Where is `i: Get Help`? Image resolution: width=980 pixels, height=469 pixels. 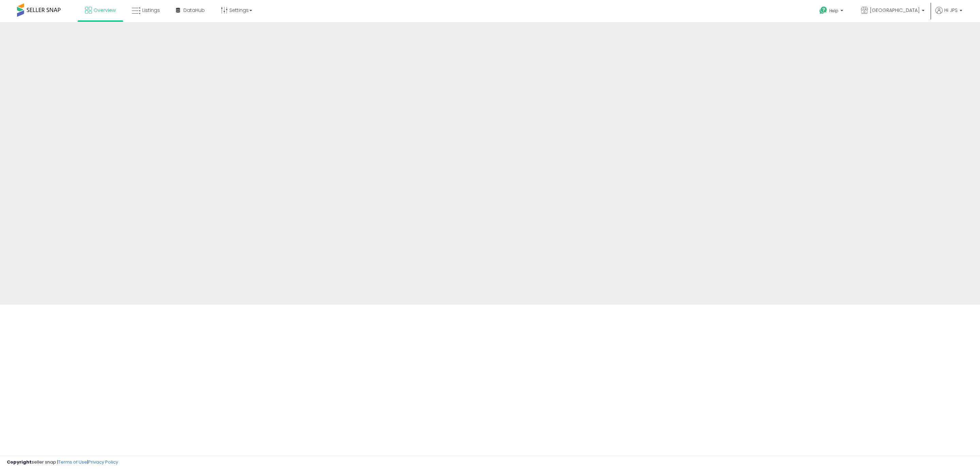
i: Get Help is located at coordinates (823, 10).